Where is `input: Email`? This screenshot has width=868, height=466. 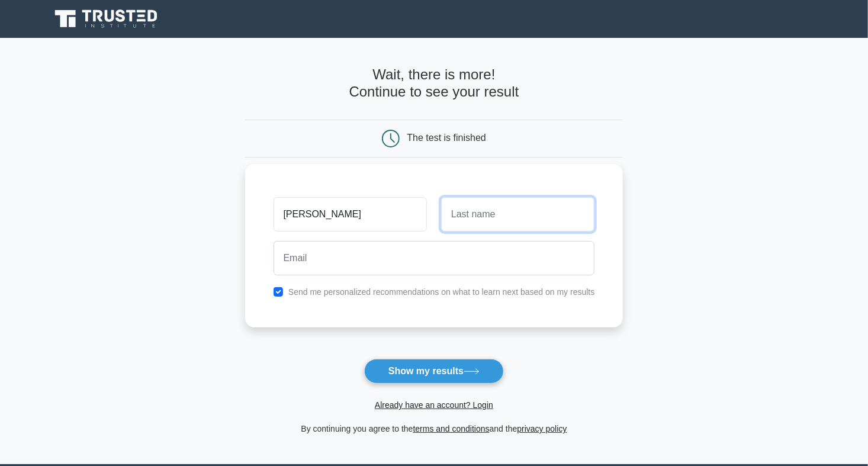 input: Email is located at coordinates (434, 259).